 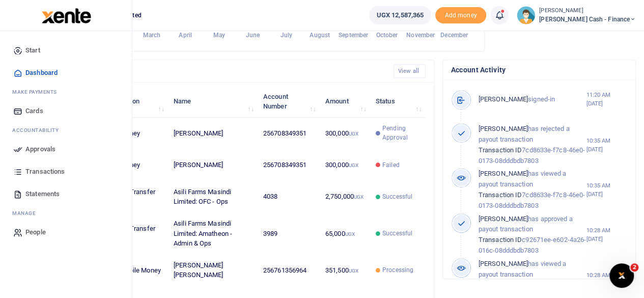 What do you see at coordinates (66, 15) in the screenshot?
I see `a: logo-small logo-large logo-large` at bounding box center [66, 15].